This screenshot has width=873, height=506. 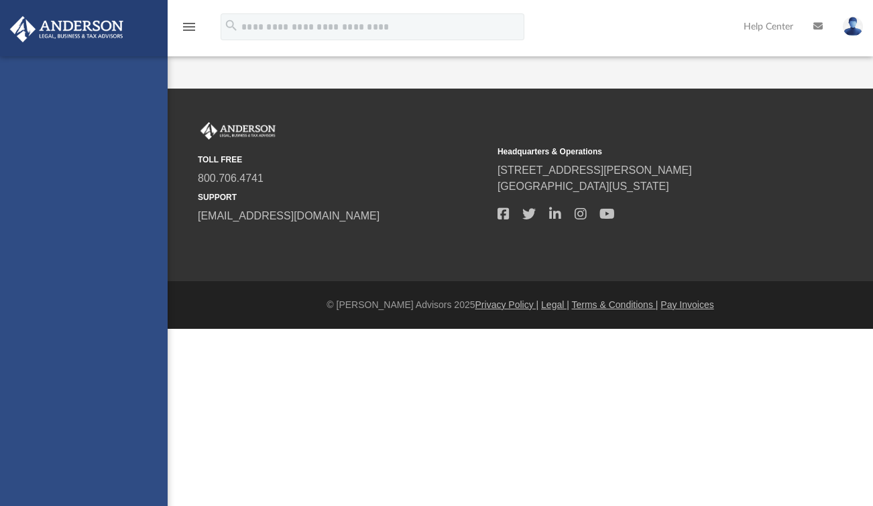 What do you see at coordinates (853, 26) in the screenshot?
I see `img: User Pic` at bounding box center [853, 26].